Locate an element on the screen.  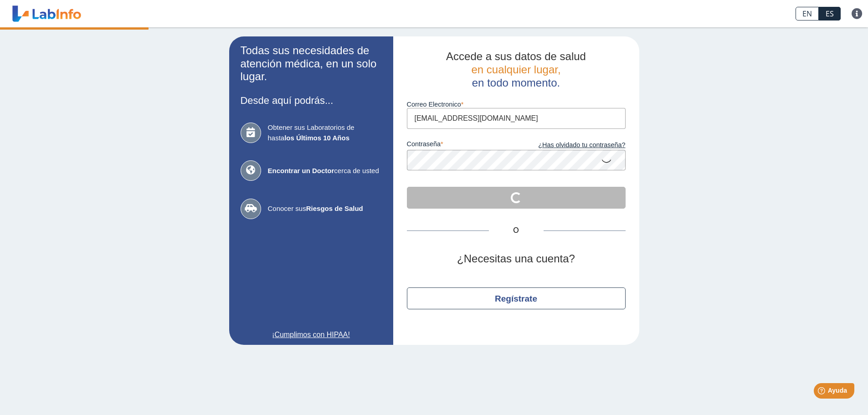
span: cerca de usted is located at coordinates (325, 171).